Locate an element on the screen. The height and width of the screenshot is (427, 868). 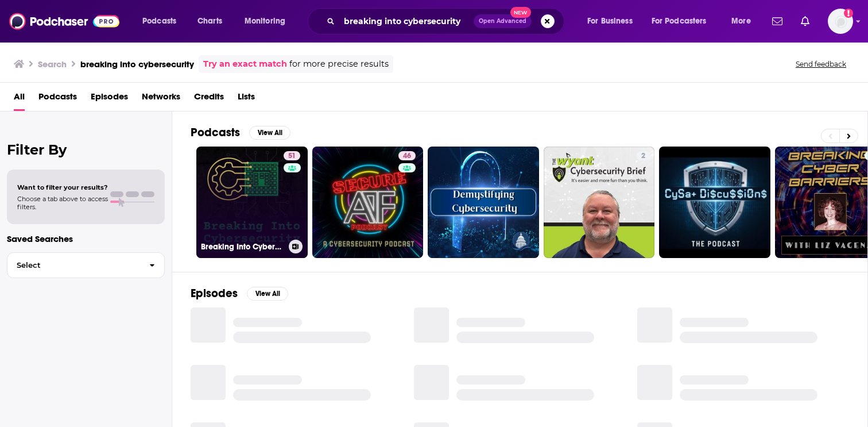
a: Credits is located at coordinates (209, 99).